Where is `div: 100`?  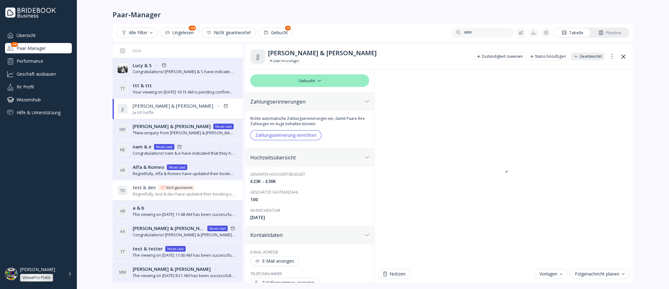 div: 100 is located at coordinates (309, 199).